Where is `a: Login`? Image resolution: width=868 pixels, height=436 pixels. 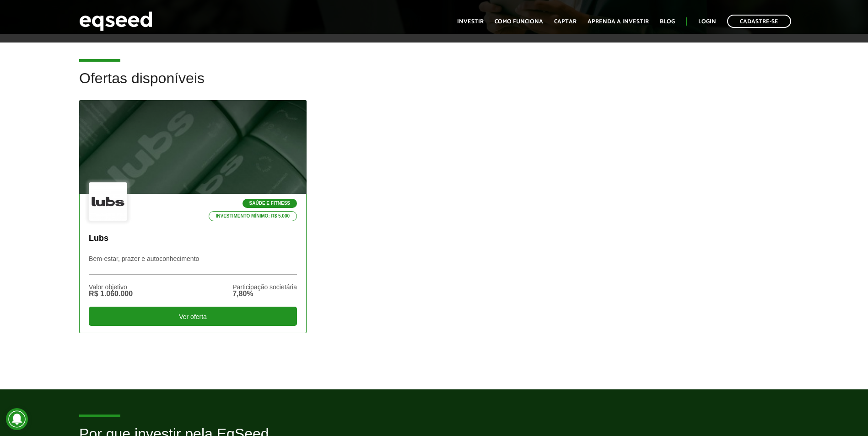 a: Login is located at coordinates (707, 21).